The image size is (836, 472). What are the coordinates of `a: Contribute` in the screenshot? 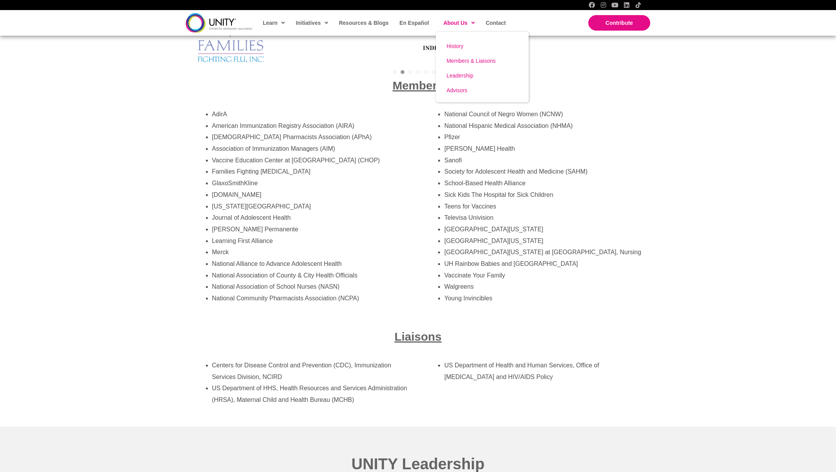 It's located at (619, 23).